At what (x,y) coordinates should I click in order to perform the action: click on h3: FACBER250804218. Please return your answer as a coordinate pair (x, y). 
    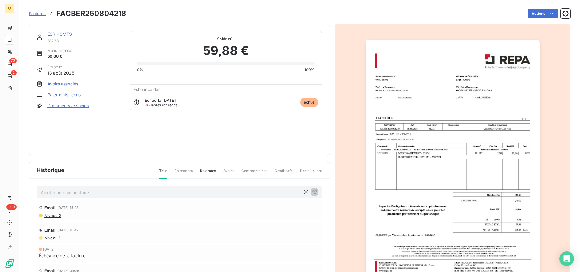
    Looking at the image, I should click on (91, 14).